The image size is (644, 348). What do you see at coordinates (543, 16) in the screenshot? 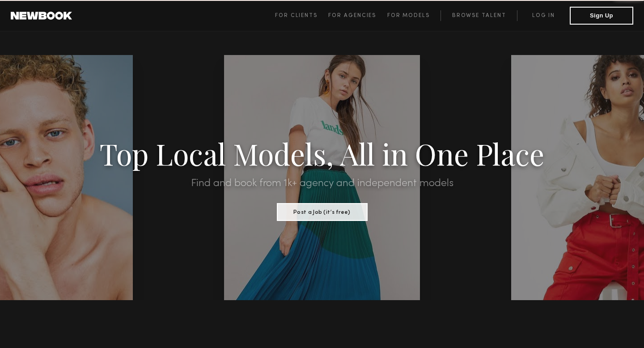
I see `a: Log in` at bounding box center [543, 16].